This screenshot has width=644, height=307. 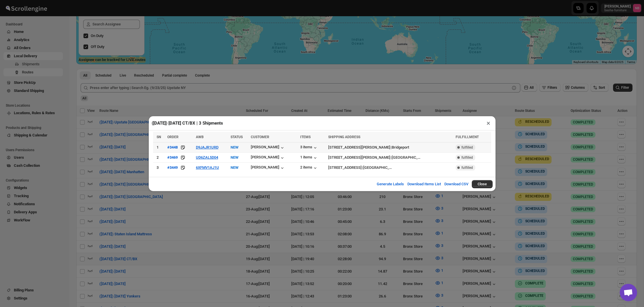 I want to click on button: #3448, so click(x=172, y=148).